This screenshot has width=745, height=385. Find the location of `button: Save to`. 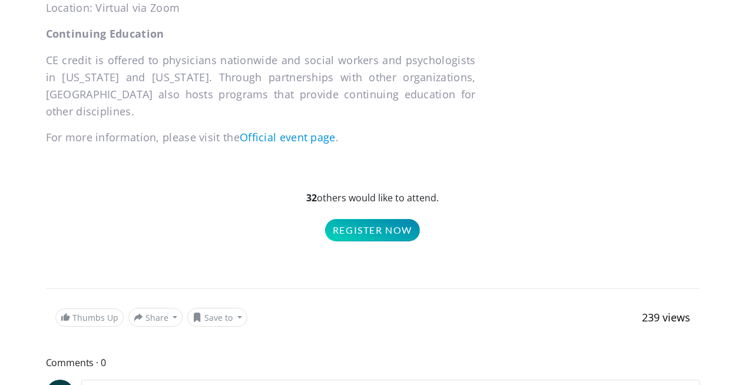

button: Save to is located at coordinates (217, 317).